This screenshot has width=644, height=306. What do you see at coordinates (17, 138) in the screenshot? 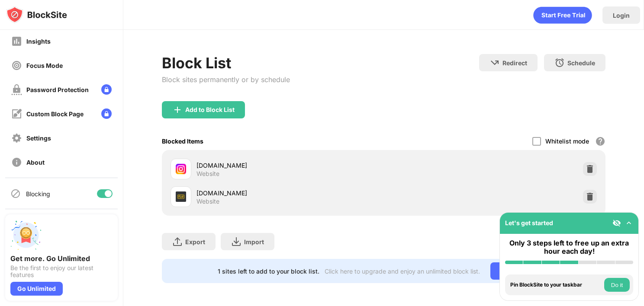
I see `img: settings-off.svg` at bounding box center [17, 138].